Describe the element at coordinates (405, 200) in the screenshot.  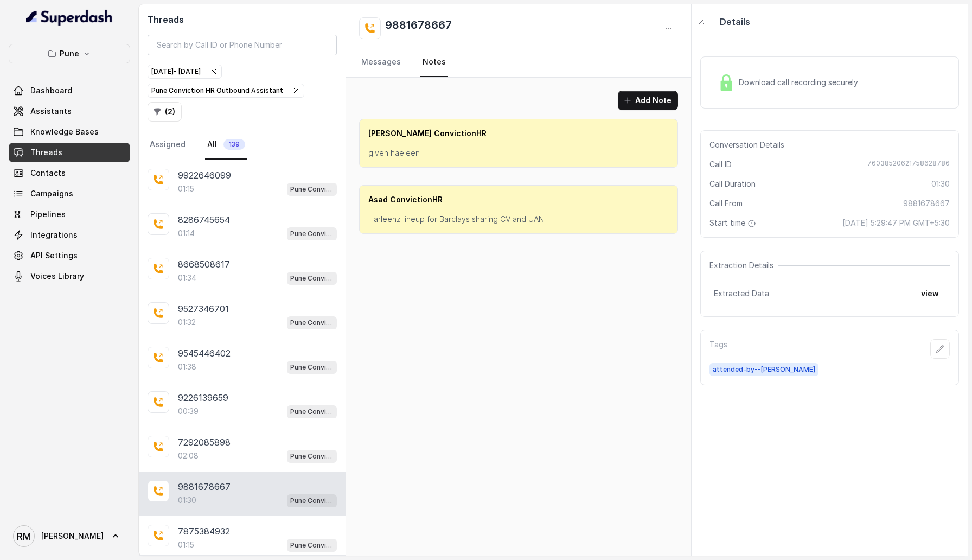
I see `p: Asad ConvictionHR` at that location.